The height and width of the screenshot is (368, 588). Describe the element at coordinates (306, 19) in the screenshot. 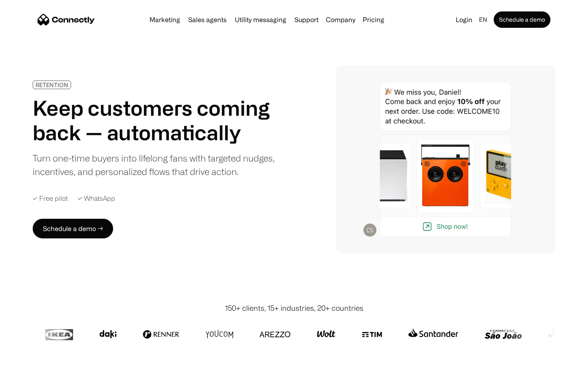

I see `a: Support` at that location.